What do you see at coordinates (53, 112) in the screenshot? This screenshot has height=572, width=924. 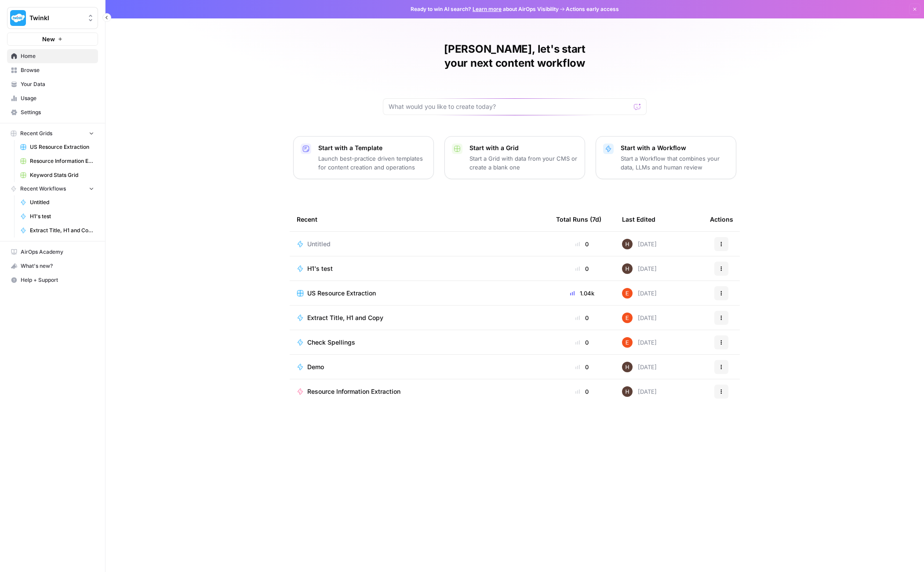 I see `a: Settings` at bounding box center [53, 112].